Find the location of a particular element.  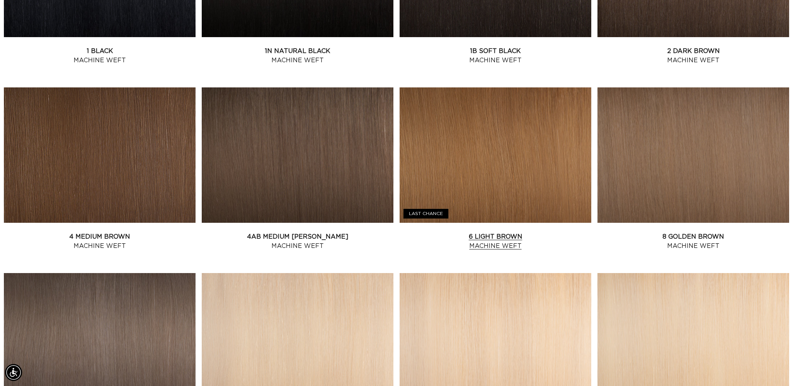

a: 6 Light Brown Machine Weft is located at coordinates (495, 242).